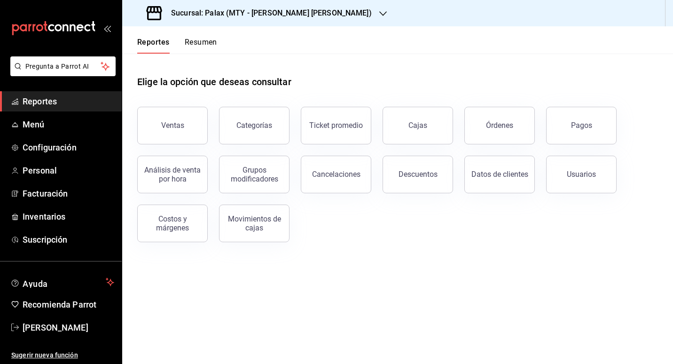 Image resolution: width=673 pixels, height=364 pixels. Describe the element at coordinates (500, 125) in the screenshot. I see `button: Órdenes` at that location.